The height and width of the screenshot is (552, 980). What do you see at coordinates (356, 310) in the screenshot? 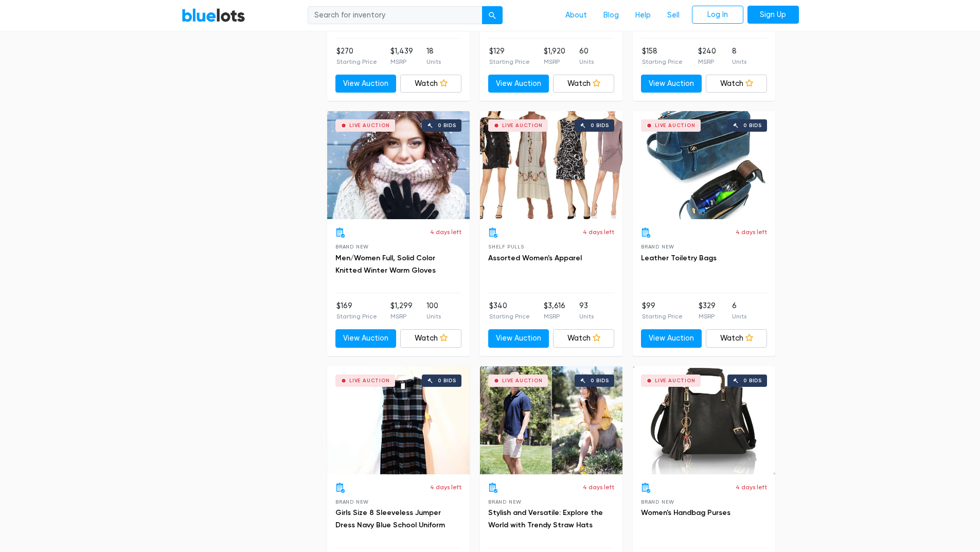
I see `li: $169` at bounding box center [356, 310].